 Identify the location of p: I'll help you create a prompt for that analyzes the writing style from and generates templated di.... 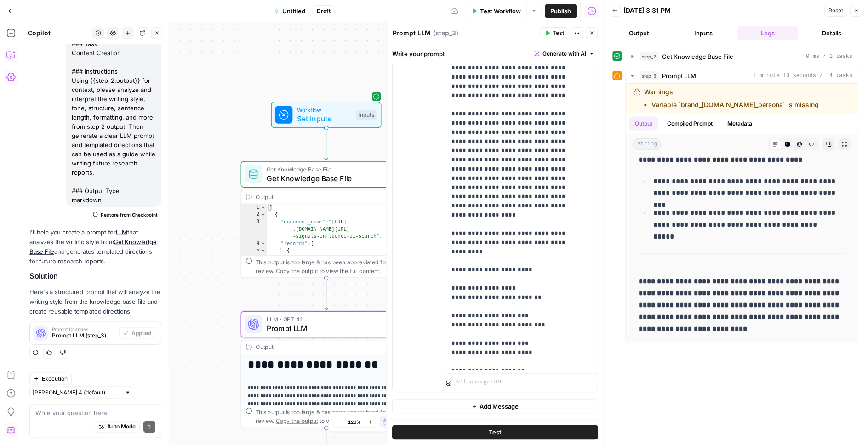
(95, 247).